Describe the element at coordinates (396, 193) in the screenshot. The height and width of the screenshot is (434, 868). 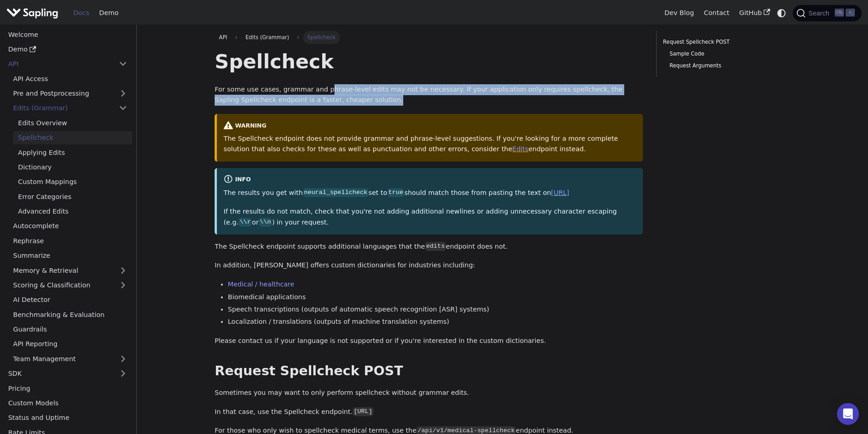
I see `code: true` at that location.